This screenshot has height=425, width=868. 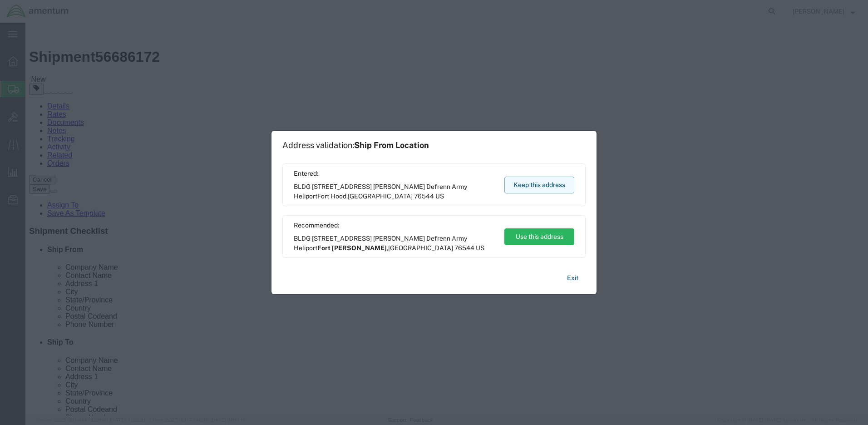 I want to click on span: Recommended:, so click(x=394, y=225).